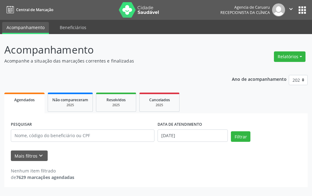  What do you see at coordinates (21, 125) in the screenshot?
I see `label: PESQUISAR` at bounding box center [21, 125].